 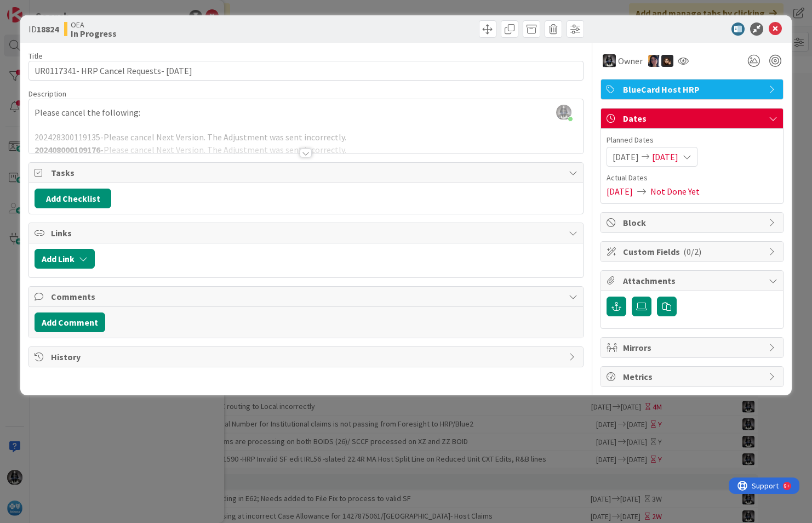 What do you see at coordinates (691, 252) in the screenshot?
I see `span: ( 0/2 )` at bounding box center [691, 252].